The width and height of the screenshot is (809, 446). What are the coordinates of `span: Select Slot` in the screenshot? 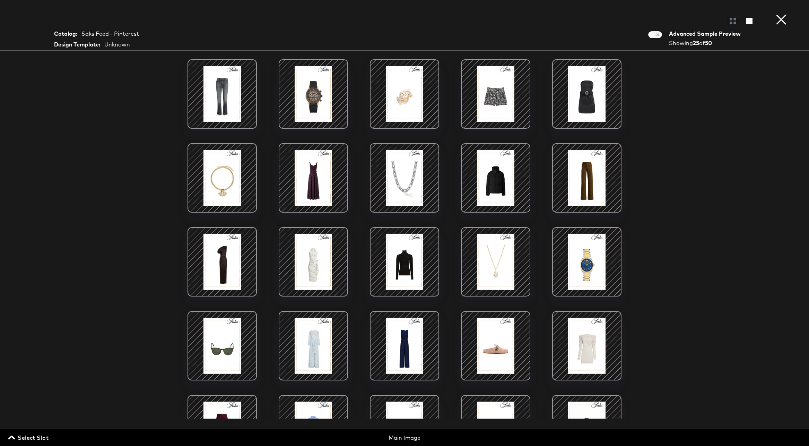 It's located at (29, 437).